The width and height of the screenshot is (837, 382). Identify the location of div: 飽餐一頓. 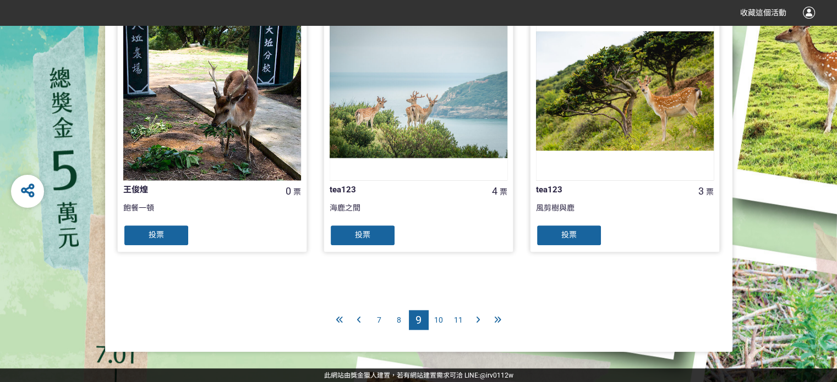
(212, 213).